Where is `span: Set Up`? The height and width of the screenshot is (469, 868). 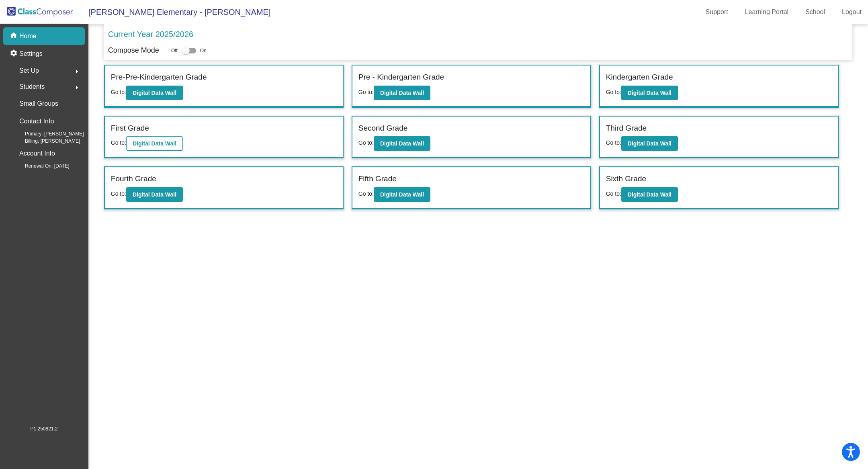
span: Set Up is located at coordinates (29, 70).